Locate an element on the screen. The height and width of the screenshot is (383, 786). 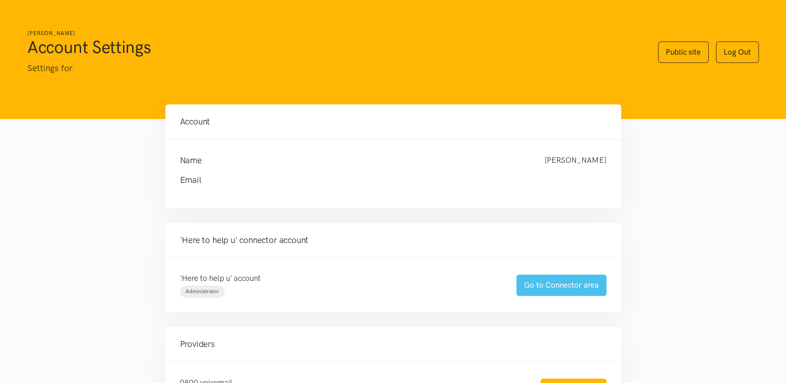
h4: Email is located at coordinates (384, 180).